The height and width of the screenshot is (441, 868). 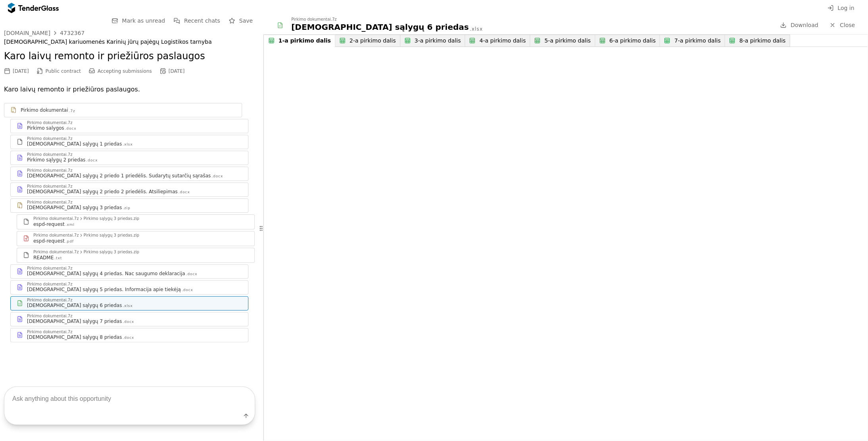 I want to click on div: 6-a pirkimo dalis, so click(x=632, y=40).